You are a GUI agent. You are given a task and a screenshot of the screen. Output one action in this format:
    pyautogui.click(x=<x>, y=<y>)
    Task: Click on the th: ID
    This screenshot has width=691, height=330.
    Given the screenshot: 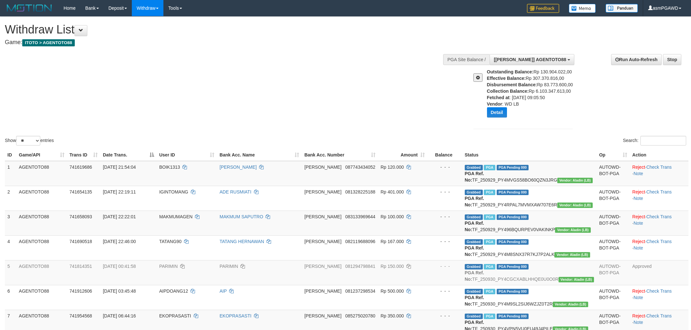 What is the action you would take?
    pyautogui.click(x=11, y=155)
    